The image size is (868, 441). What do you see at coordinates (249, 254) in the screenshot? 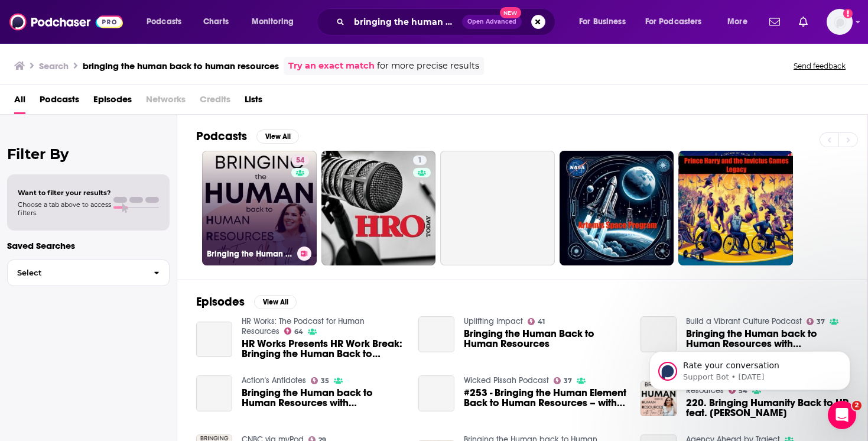
I see `h3: Bringing the Human back to Human Resources` at bounding box center [249, 254].